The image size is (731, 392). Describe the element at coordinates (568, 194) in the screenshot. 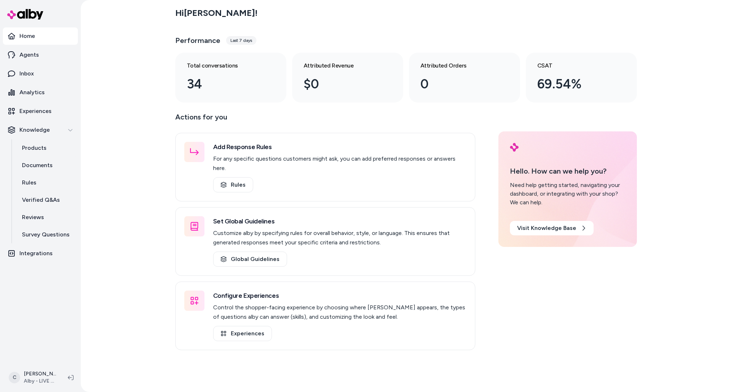

I see `div: Need help getting started, navigating your dashboard, or integrating with your shop? We can help.` at that location.